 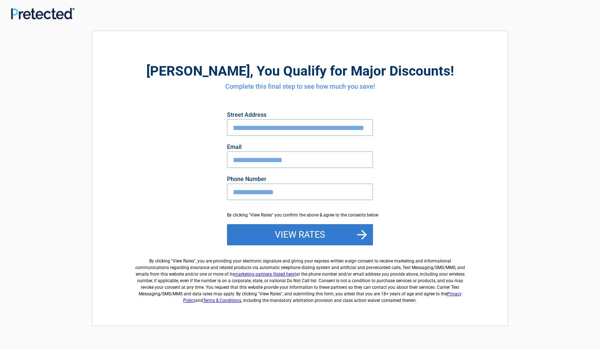 I want to click on span: View Rates, so click(x=183, y=261).